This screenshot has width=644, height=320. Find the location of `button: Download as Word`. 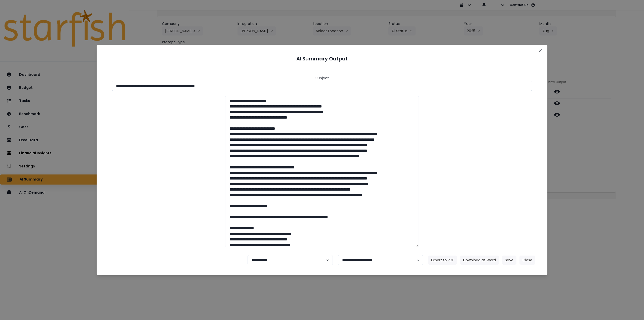

button: Download as Word is located at coordinates (480, 260).